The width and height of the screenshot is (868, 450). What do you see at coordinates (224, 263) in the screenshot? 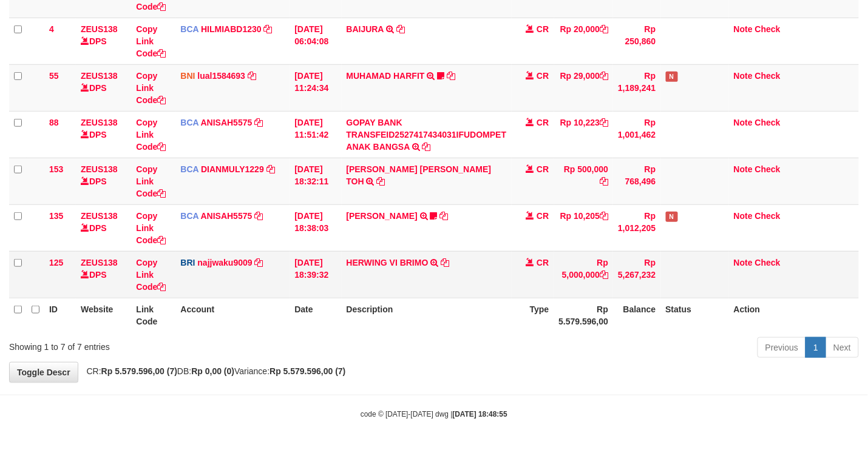
I see `a: najjwaku9009` at bounding box center [224, 263].